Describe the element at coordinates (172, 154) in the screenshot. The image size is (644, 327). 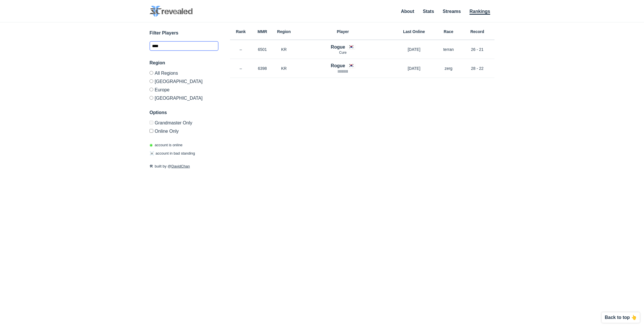
I see `p: account in bad standing` at that location.